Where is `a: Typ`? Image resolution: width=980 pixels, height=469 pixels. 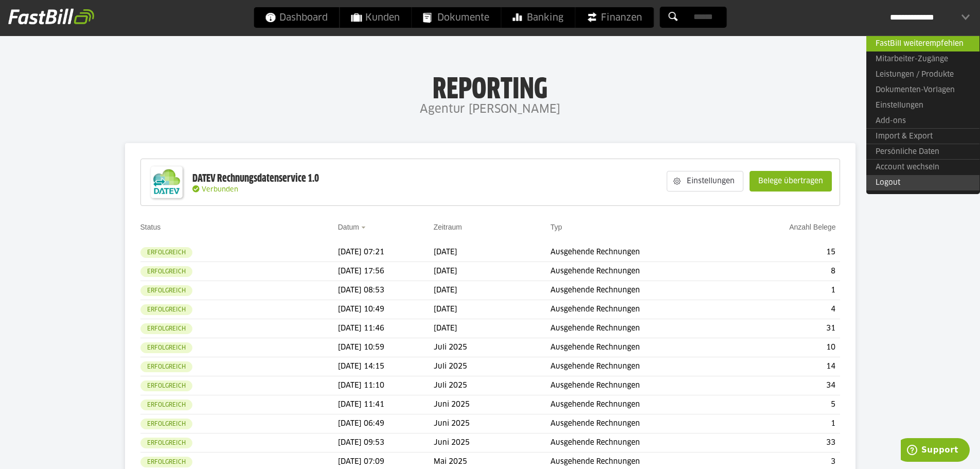 a: Typ is located at coordinates (556, 227).